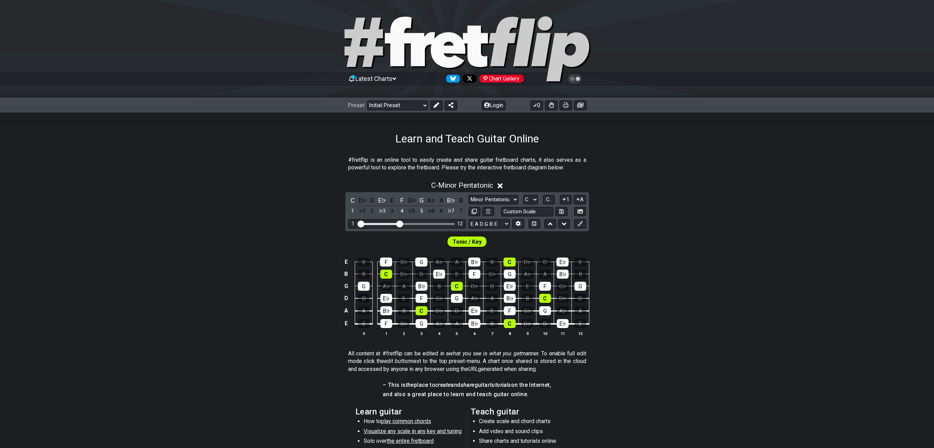  What do you see at coordinates (386, 333) in the screenshot?
I see `th: 1` at bounding box center [386, 333].